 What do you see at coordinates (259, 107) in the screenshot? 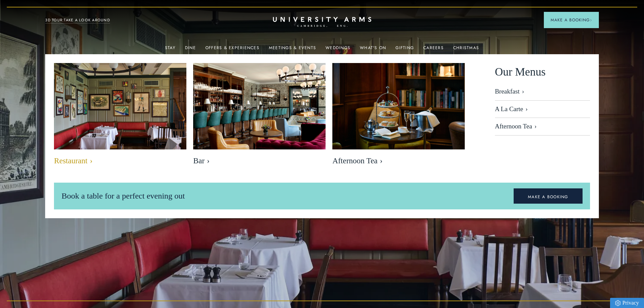
I see `img: image-b49cb22997400f3f08bed174b2325b8c369ebe22-8192x5461-jpg` at bounding box center [259, 107].